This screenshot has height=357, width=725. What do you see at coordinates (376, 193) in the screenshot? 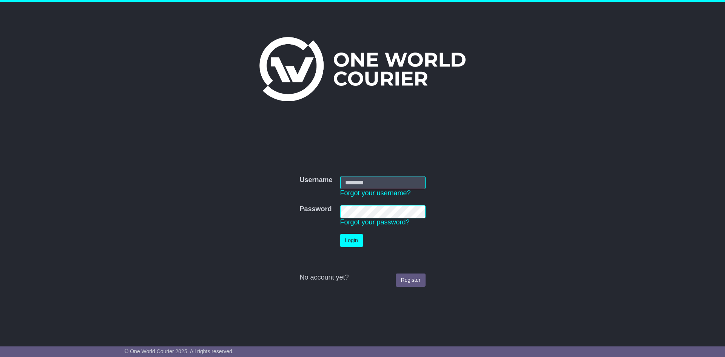
I see `a: Forgot your username?` at bounding box center [376, 193].